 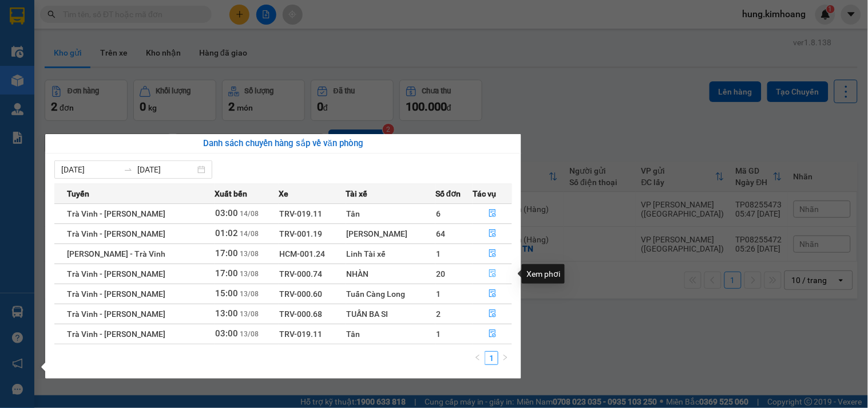 What do you see at coordinates (391, 254) in the screenshot?
I see `div: Linh Tài xế` at bounding box center [391, 254].